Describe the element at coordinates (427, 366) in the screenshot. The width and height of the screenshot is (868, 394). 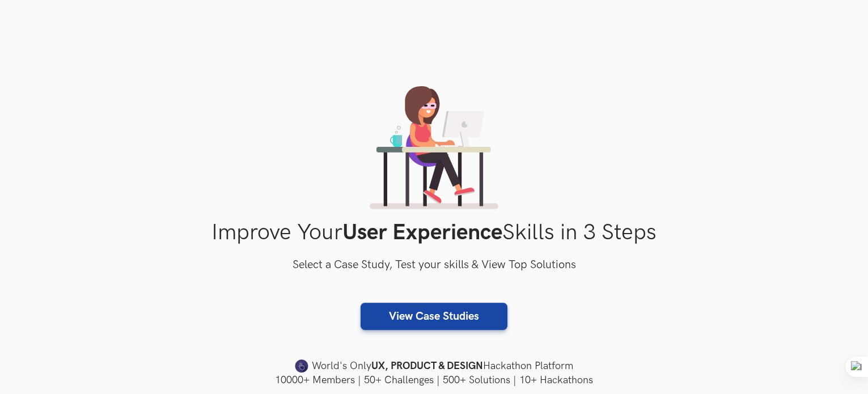
I see `strong: UX, PRODUCT & DESIGN` at that location.